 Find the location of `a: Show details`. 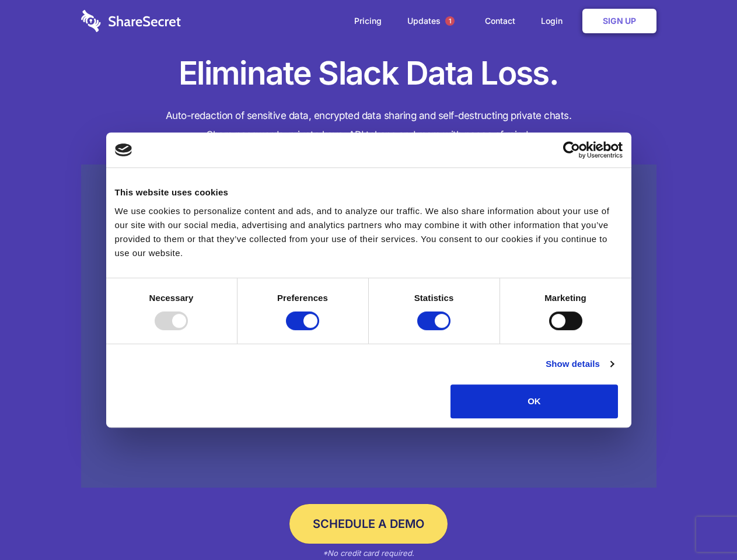

a: Show details is located at coordinates (579, 364).